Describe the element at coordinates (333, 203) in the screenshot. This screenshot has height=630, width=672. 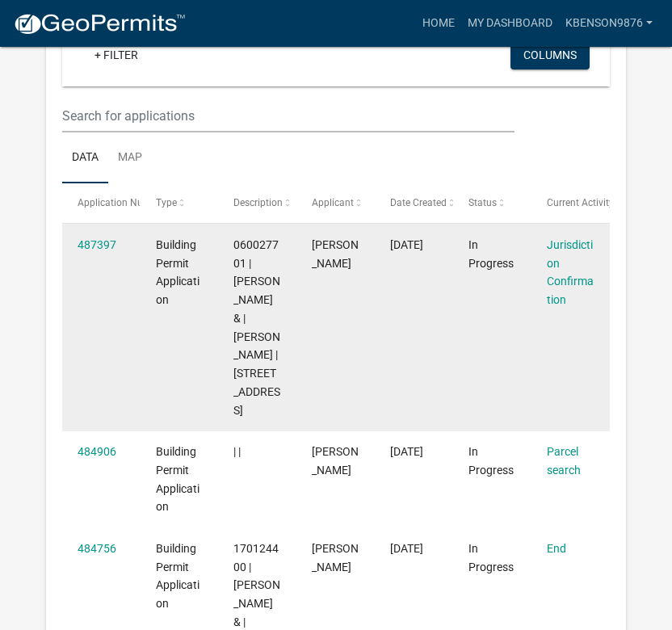
I see `span: Applicant` at that location.